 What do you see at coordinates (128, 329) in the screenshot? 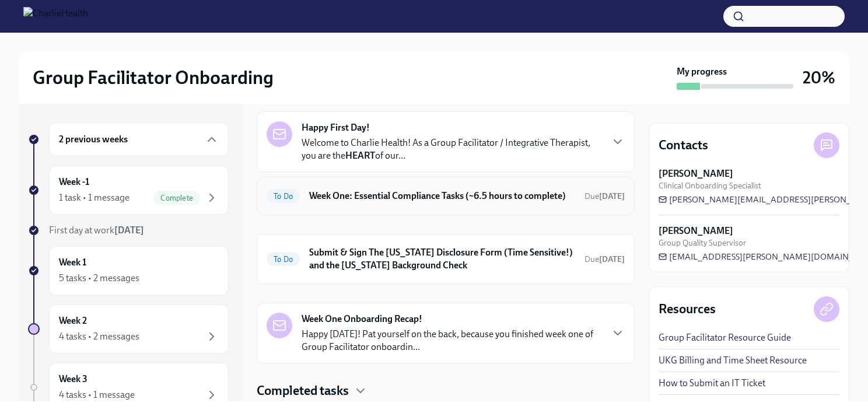
I see `a: Week 24 tasks • 2 messages` at bounding box center [128, 329].